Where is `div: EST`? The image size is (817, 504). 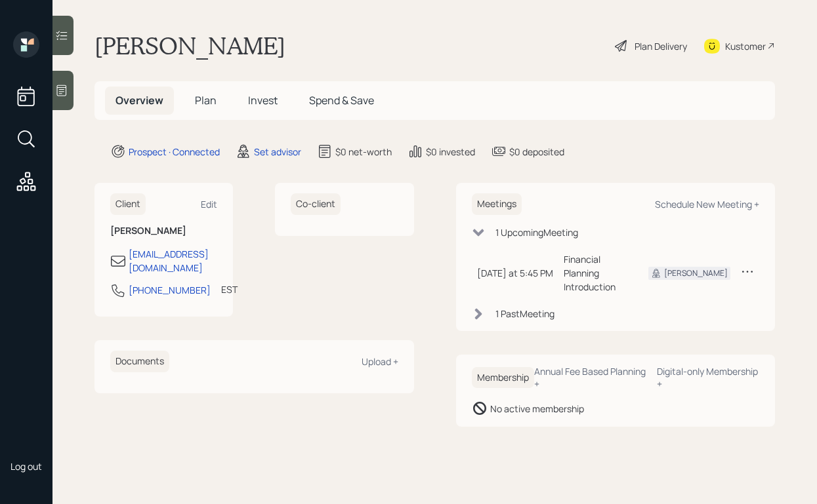 div: EST is located at coordinates (229, 289).